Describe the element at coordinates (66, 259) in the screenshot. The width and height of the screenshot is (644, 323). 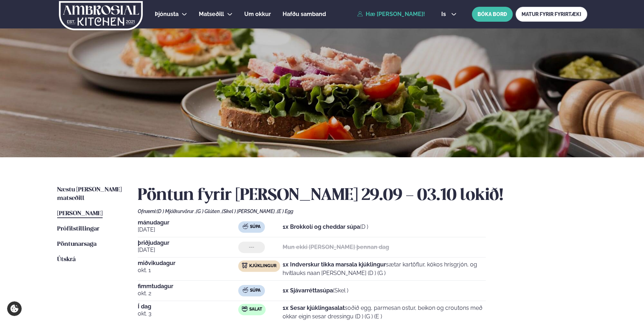
I see `span: Útskrá` at that location.